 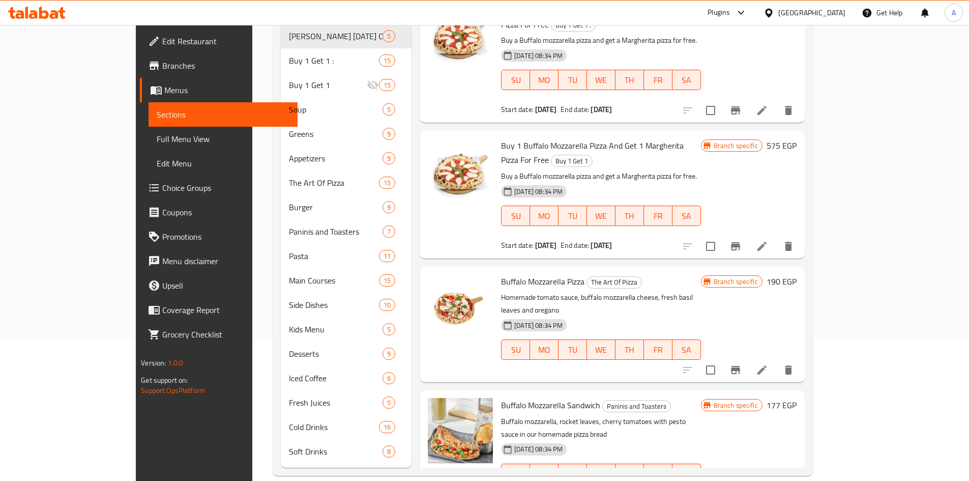 I want to click on span: Buy 1 Get 1 :, so click(x=334, y=61).